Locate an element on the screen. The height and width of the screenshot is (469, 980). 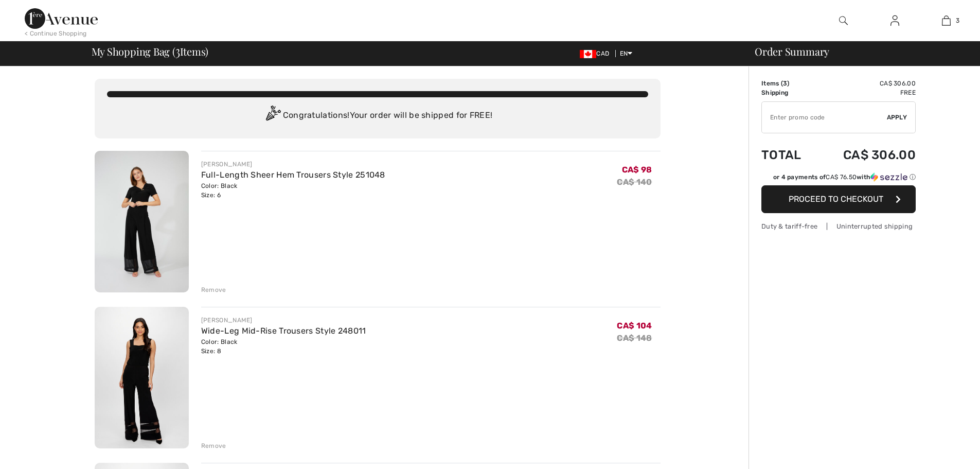
div: Color: Black Size: 8 is located at coordinates (284, 346).